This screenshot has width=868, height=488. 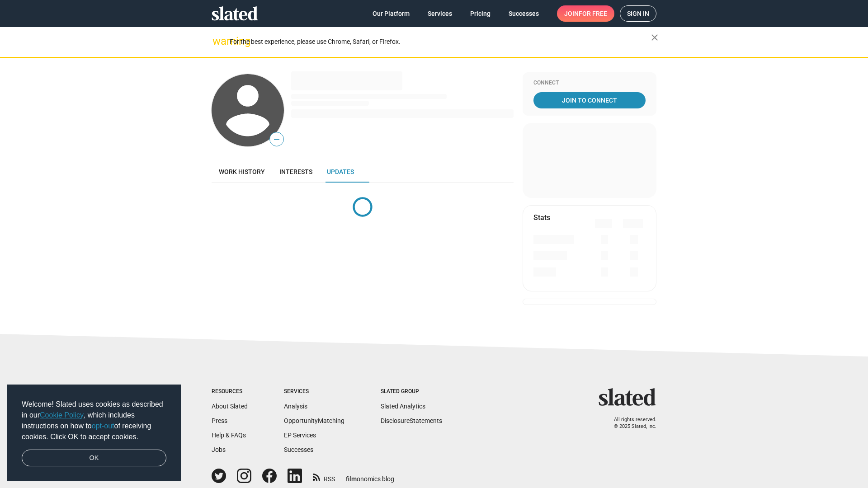 What do you see at coordinates (94, 421) in the screenshot?
I see `span: Welcome! Slated uses cookies as described in our , which includes instructions on how to of recei...` at bounding box center [94, 421].